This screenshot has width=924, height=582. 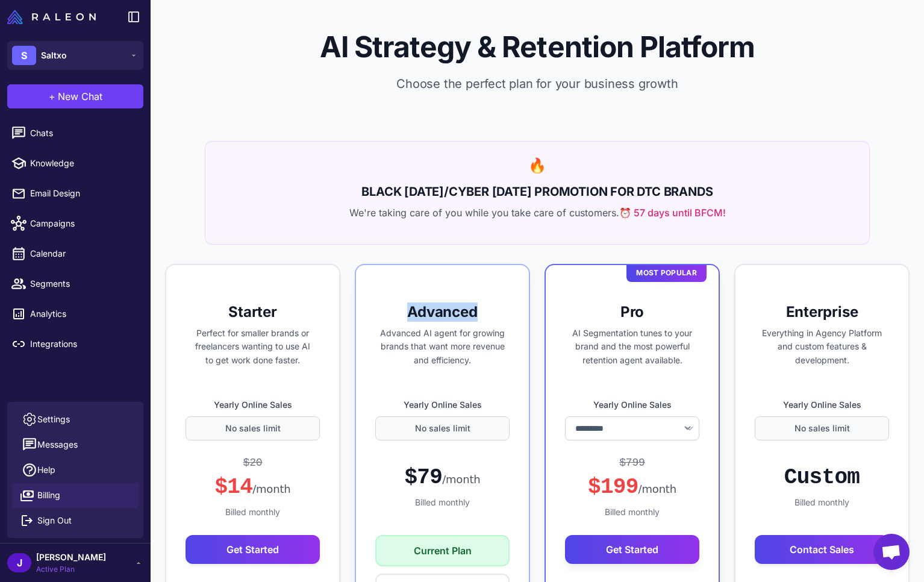 I want to click on span: Chats, so click(x=83, y=133).